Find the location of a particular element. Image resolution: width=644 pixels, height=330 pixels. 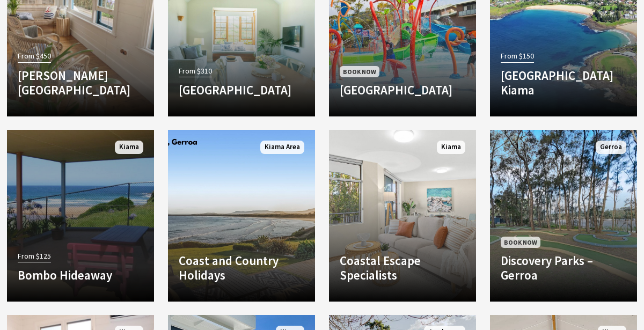

a: From $125 Bombo Hideaway Kiama is located at coordinates (80, 216).